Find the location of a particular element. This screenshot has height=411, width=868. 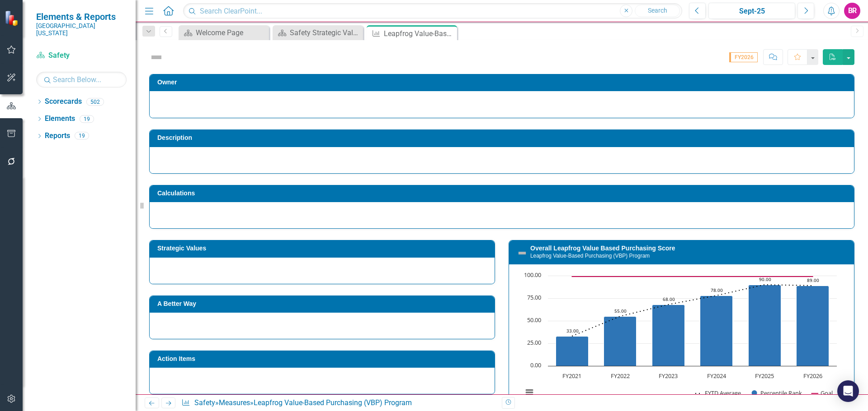

a: Overall Leapfrog Value Based Purchasing Score is located at coordinates (602, 249).